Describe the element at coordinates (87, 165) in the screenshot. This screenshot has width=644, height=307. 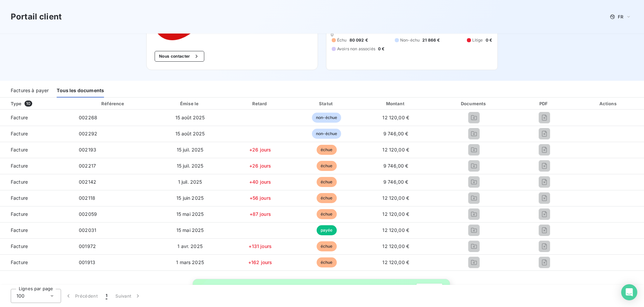
I see `span: 002217` at that location.